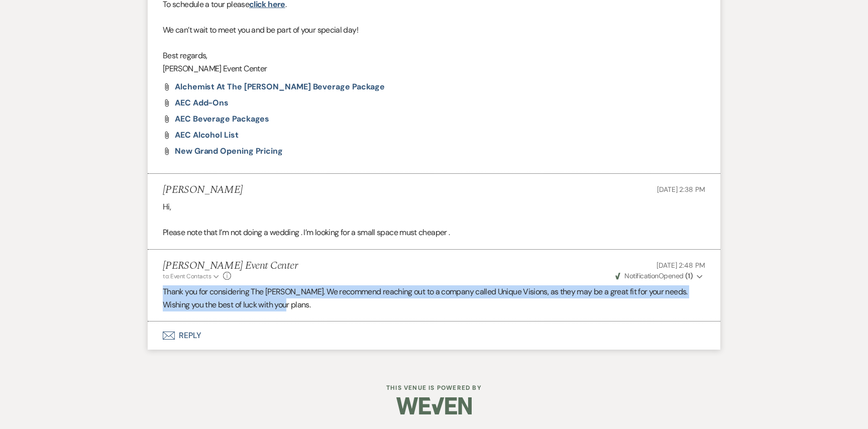 The image size is (868, 429). Describe the element at coordinates (206, 135) in the screenshot. I see `span: AEC Alcohol List` at that location.